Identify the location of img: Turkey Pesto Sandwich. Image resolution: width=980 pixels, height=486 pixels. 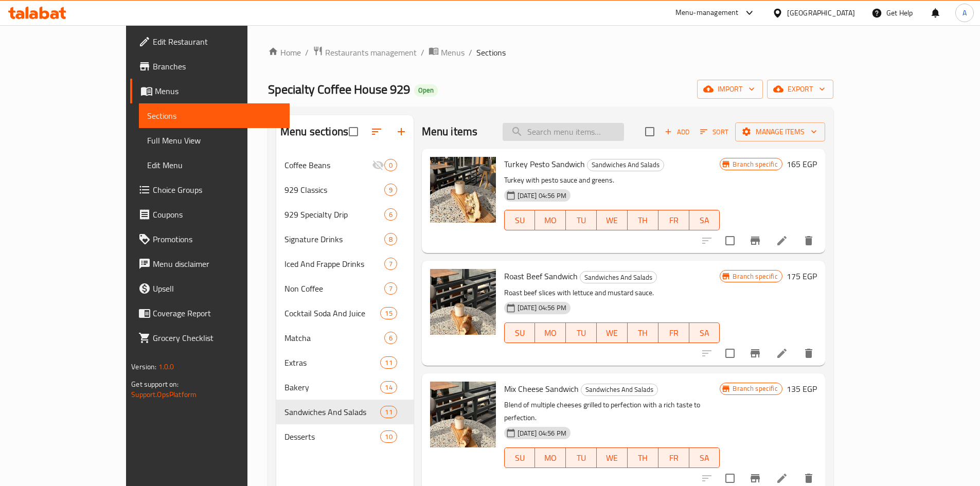
(463, 189).